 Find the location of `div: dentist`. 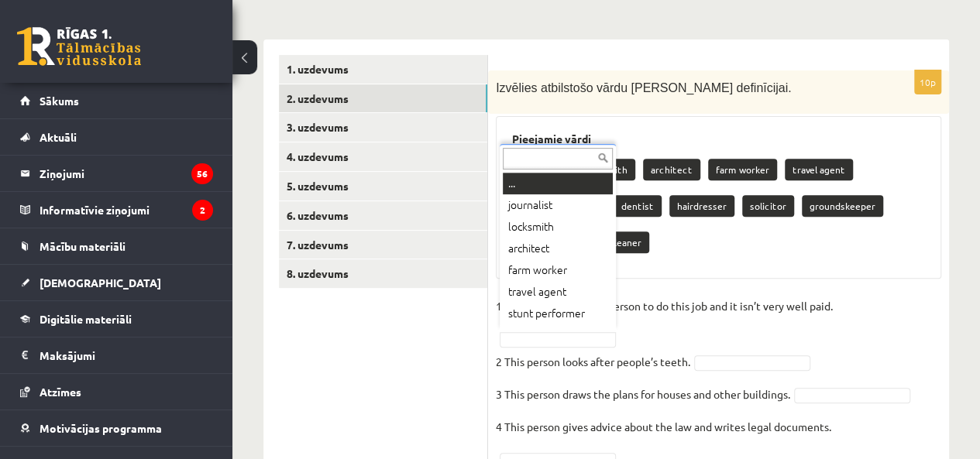

div: dentist is located at coordinates (557, 336).